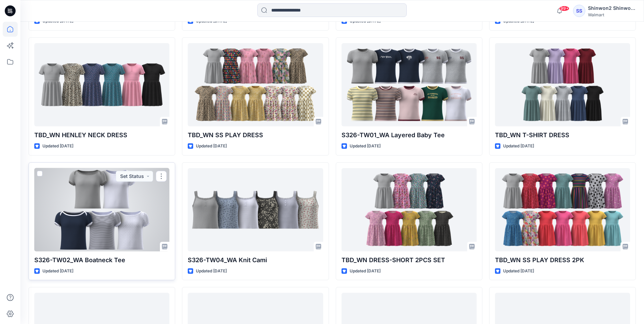  I want to click on a: TBD_WN HENLEY NECK DRESS, so click(102, 85).